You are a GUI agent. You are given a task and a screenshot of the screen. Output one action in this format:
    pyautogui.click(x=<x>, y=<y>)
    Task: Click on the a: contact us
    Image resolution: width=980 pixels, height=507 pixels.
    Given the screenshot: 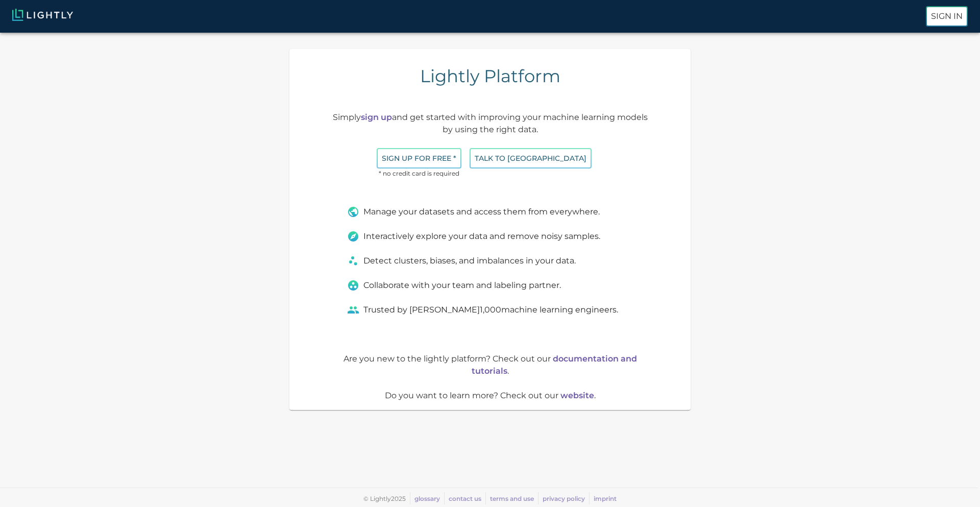 What is the action you would take?
    pyautogui.click(x=465, y=499)
    